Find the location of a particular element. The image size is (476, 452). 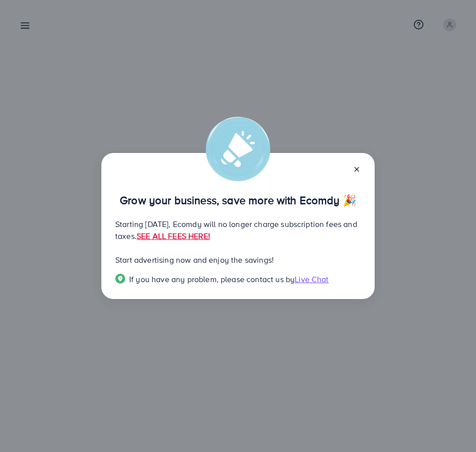

img: alert is located at coordinates (238, 149).